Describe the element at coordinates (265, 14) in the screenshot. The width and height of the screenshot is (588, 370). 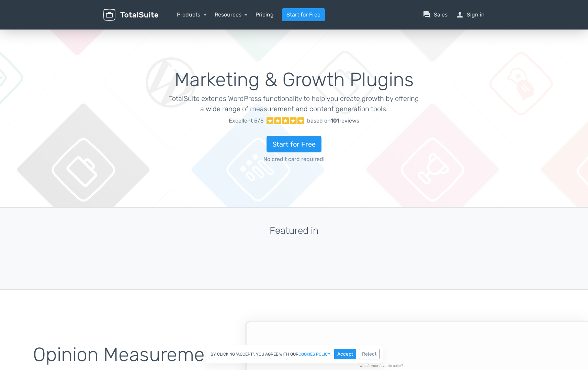
I see `a: Pricing` at that location.